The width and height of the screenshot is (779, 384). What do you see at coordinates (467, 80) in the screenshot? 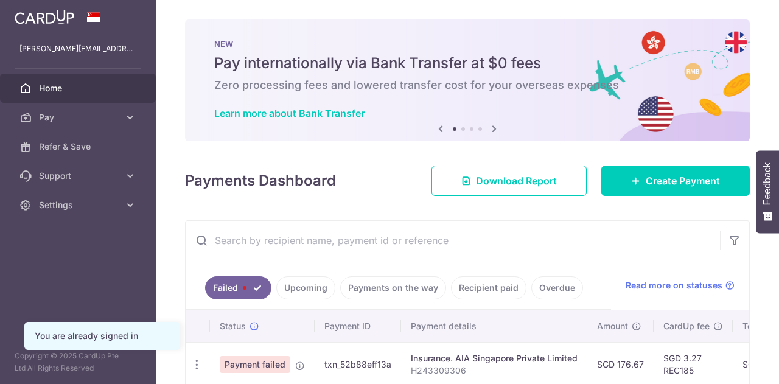
I see `img: Bank transfer banner` at bounding box center [467, 80].